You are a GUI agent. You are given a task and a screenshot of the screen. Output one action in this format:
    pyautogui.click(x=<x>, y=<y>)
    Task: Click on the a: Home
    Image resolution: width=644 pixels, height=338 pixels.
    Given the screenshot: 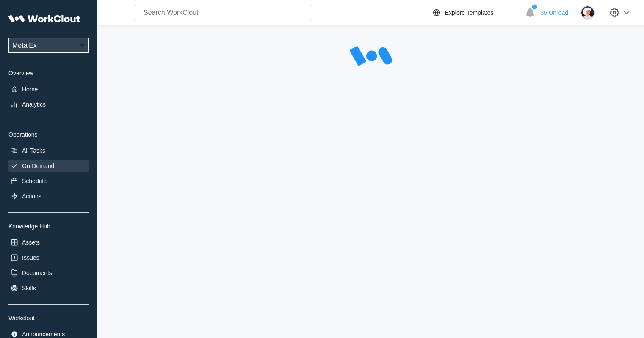 What is the action you would take?
    pyautogui.click(x=49, y=89)
    